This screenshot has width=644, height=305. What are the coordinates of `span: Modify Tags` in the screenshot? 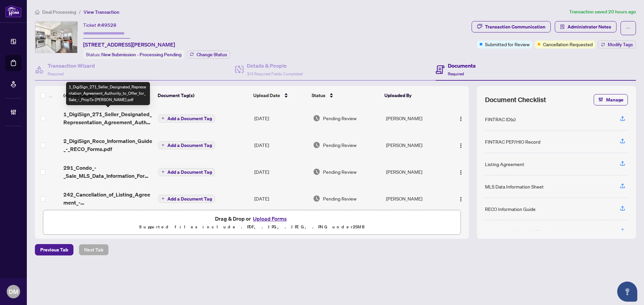 It's located at (620, 45).